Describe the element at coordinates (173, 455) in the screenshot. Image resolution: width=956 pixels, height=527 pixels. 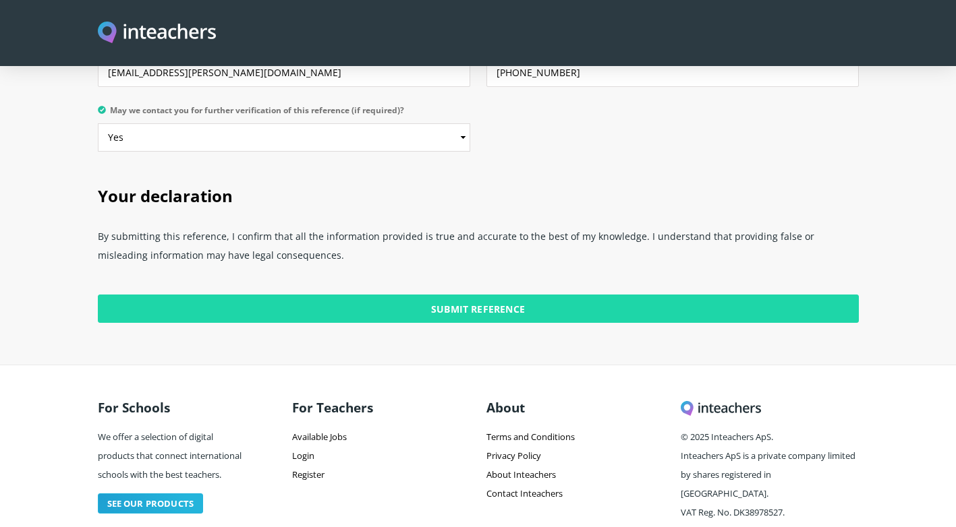
I see `p: We offer a selection of digital products that connect international schools with the best teachers.` at that location.